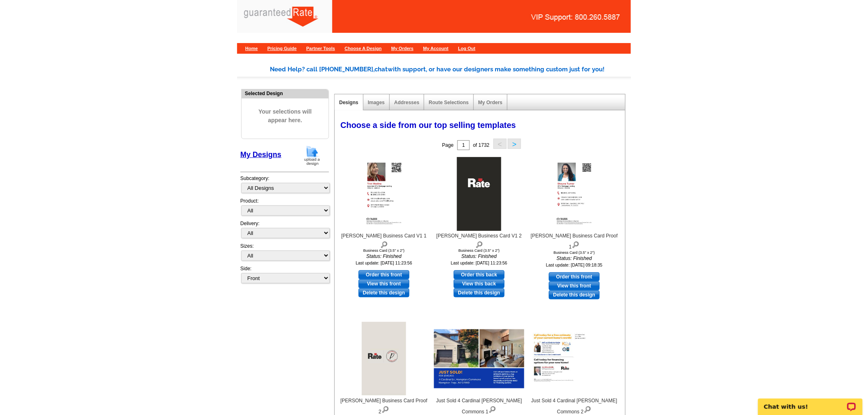  What do you see at coordinates (349, 102) in the screenshot?
I see `a: Designs` at bounding box center [349, 102].